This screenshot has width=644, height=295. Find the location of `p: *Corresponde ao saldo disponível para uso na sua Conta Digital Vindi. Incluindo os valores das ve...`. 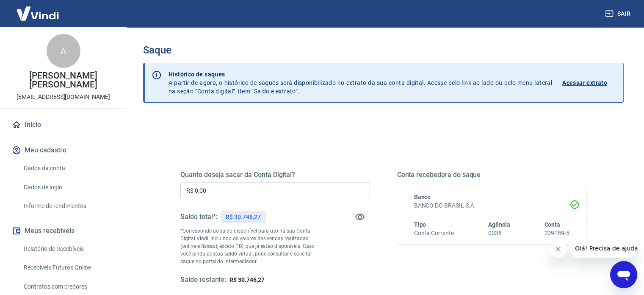

p: *Corresponde ao saldo disponível para uso na sua Conta Digital Vindi. Incluindo os valores das ve... is located at coordinates (252, 246).